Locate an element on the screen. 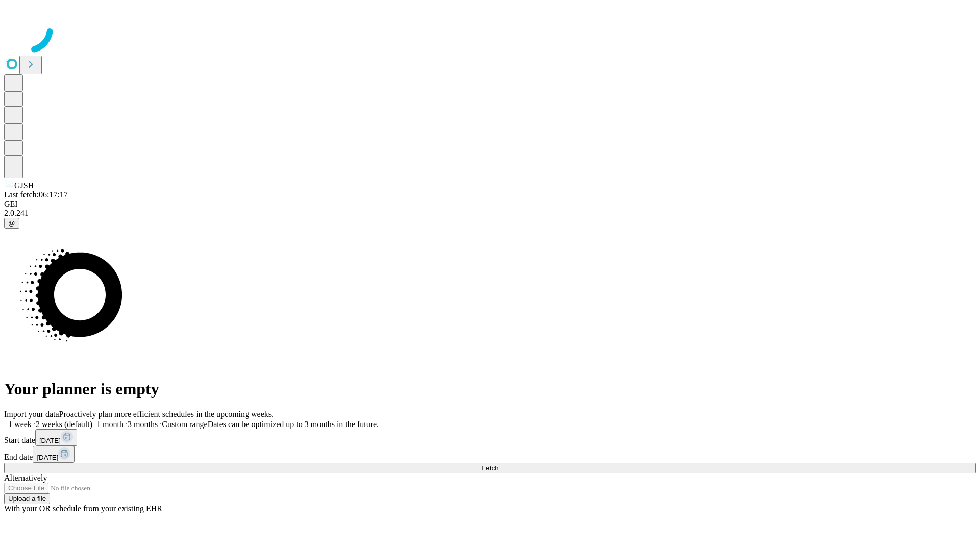  span: 1 week is located at coordinates (20, 424).